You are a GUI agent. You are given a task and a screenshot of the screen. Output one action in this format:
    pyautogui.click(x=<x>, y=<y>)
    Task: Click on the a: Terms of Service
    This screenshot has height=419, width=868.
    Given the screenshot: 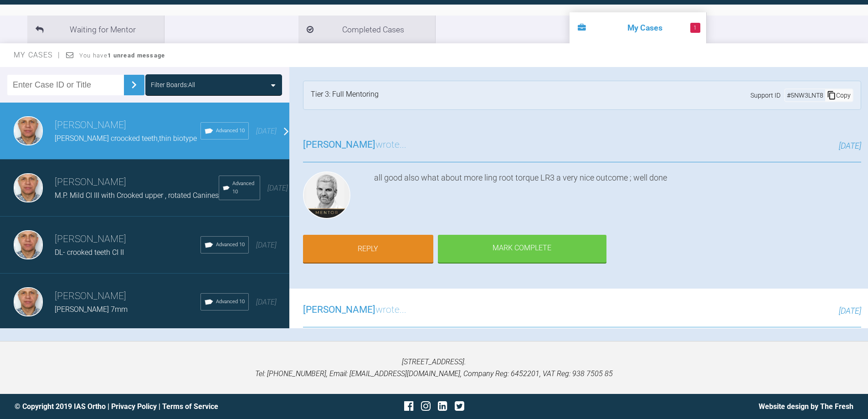 What is the action you would take?
    pyautogui.click(x=190, y=406)
    